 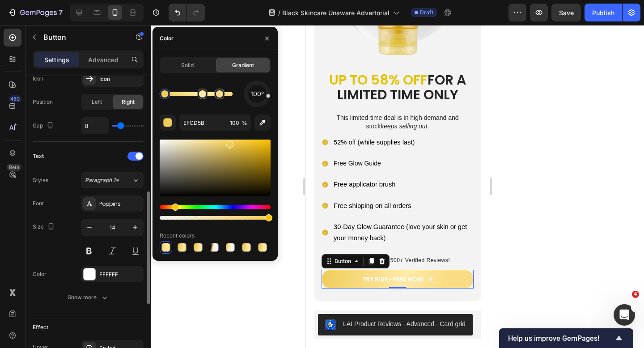 What do you see at coordinates (257, 94) in the screenshot?
I see `span: 100°` at bounding box center [257, 94].